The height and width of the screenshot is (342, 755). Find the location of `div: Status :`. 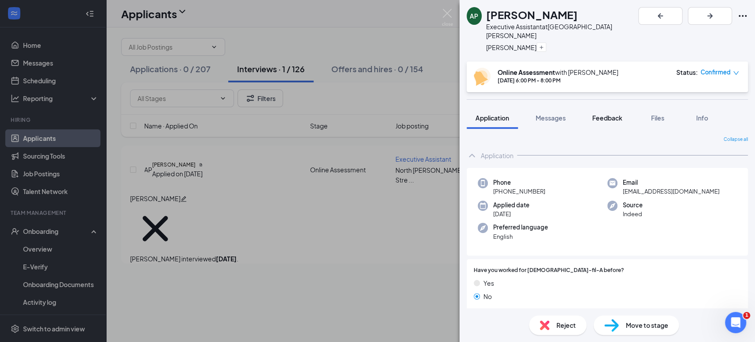

div: Status : is located at coordinates (687, 72).